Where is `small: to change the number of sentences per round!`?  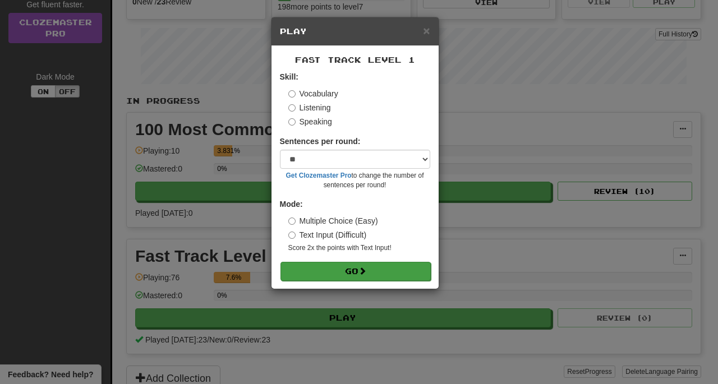
small: to change the number of sentences per round! is located at coordinates (355, 181).